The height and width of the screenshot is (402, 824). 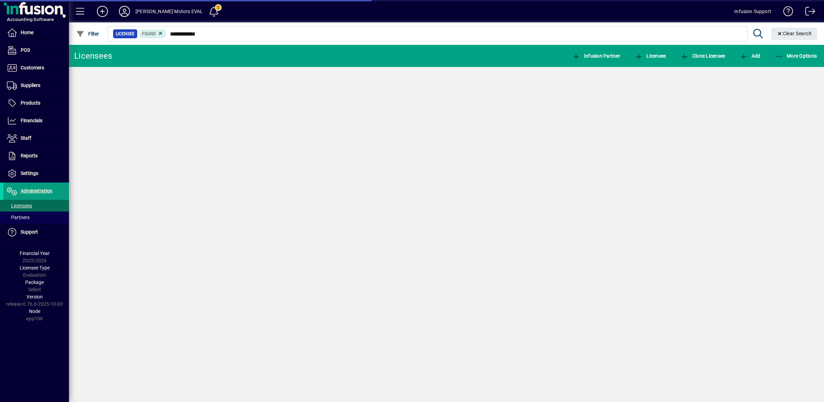 I want to click on button: Infusion Partner, so click(x=596, y=56).